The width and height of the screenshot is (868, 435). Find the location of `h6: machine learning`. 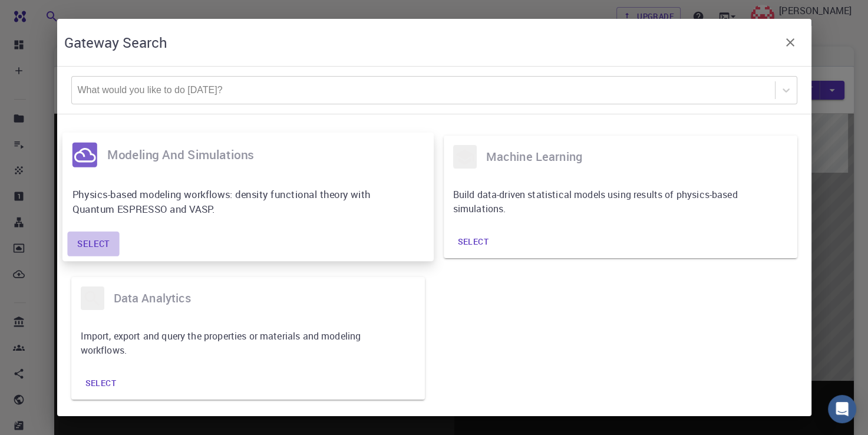

h6: machine learning is located at coordinates (637, 157).